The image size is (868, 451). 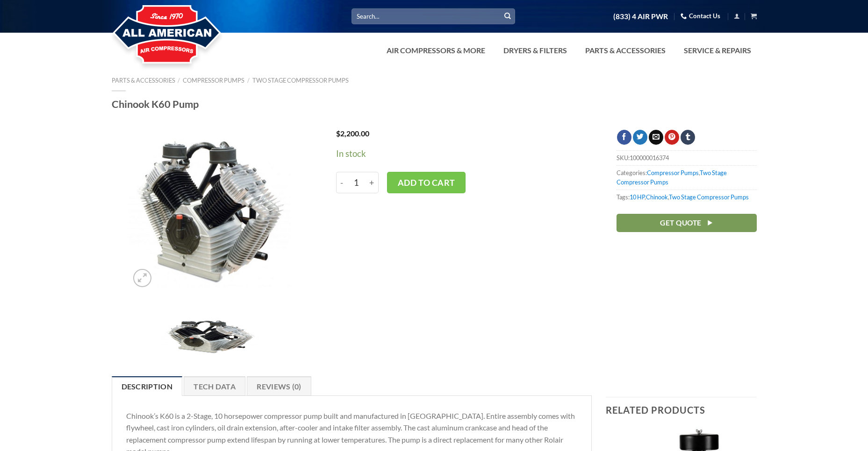 I want to click on button: Add to cart, so click(x=426, y=183).